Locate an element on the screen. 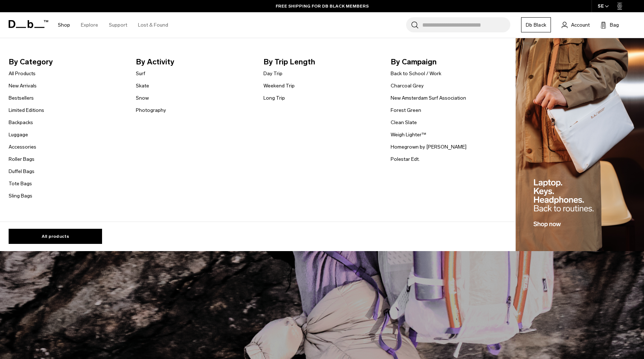 This screenshot has height=359, width=644. img: Db is located at coordinates (580, 145).